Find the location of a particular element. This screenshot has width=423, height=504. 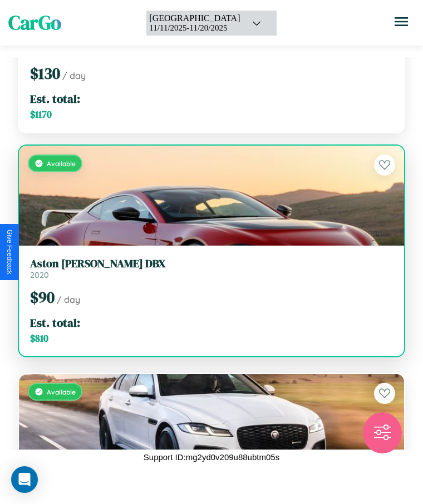

span: $ 1170 is located at coordinates (41, 114).